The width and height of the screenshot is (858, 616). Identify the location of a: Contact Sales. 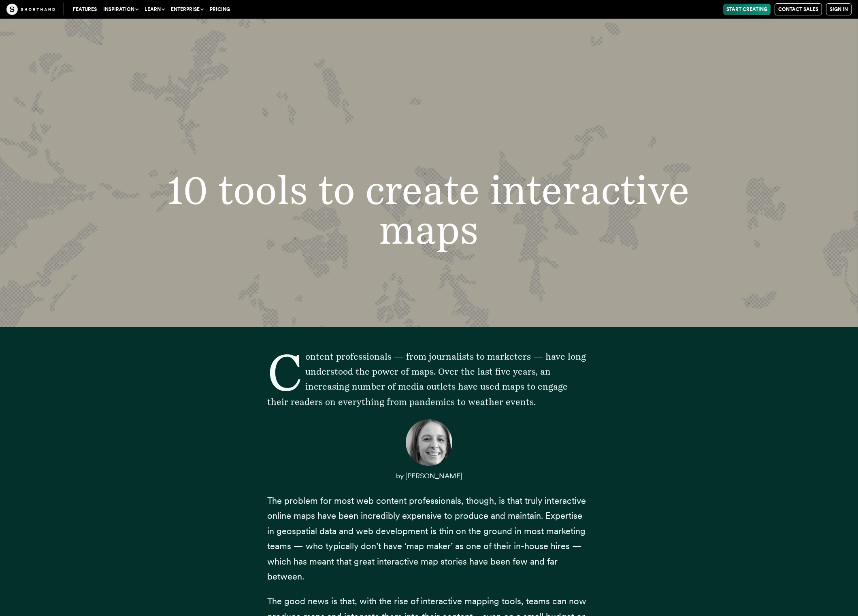
(798, 9).